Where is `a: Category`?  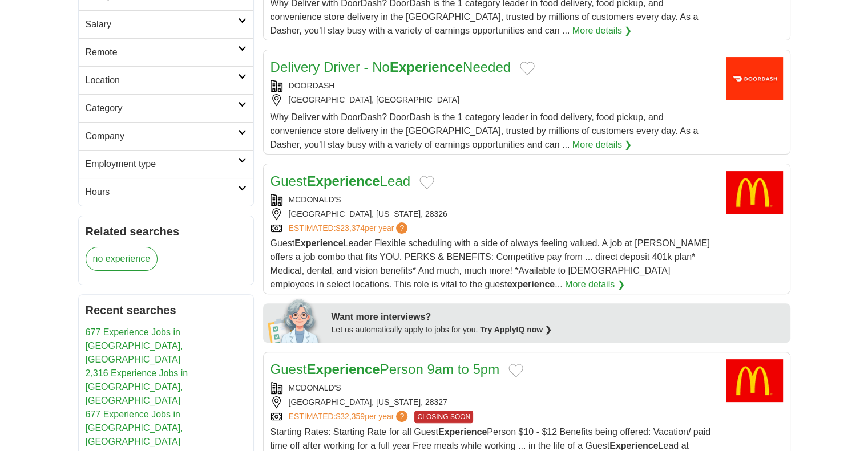
a: Category is located at coordinates (166, 108).